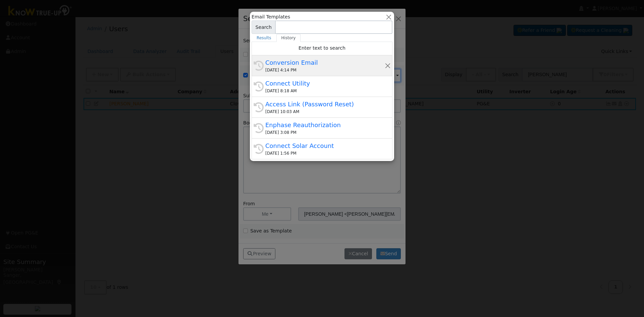 This screenshot has width=644, height=317. Describe the element at coordinates (289, 38) in the screenshot. I see `a: History` at that location.